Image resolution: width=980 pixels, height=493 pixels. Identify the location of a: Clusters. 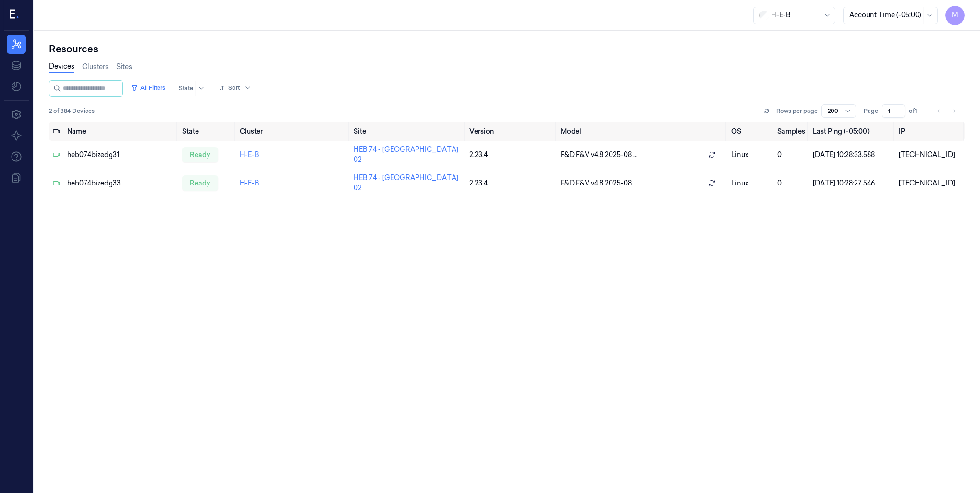
(96, 67).